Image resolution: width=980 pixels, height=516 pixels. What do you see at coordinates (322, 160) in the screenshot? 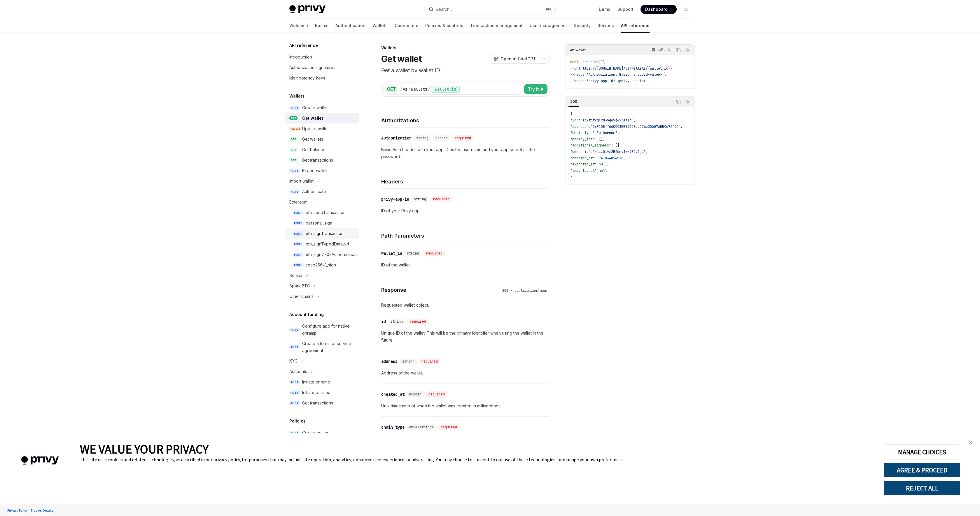
I see `a: GETGet transactions` at bounding box center [322, 160].